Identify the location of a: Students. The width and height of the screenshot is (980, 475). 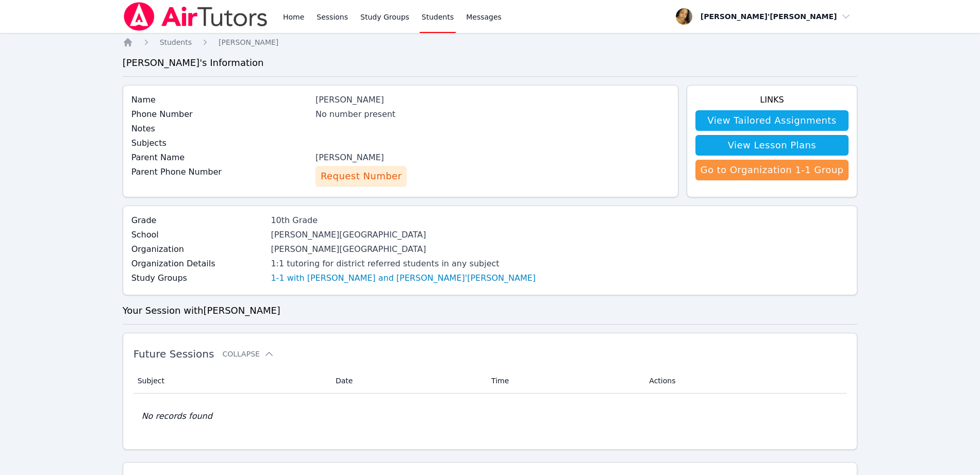
(176, 42).